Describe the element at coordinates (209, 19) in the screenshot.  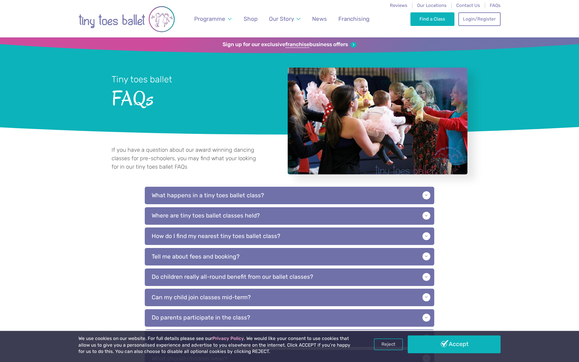
I see `span: Programme` at that location.